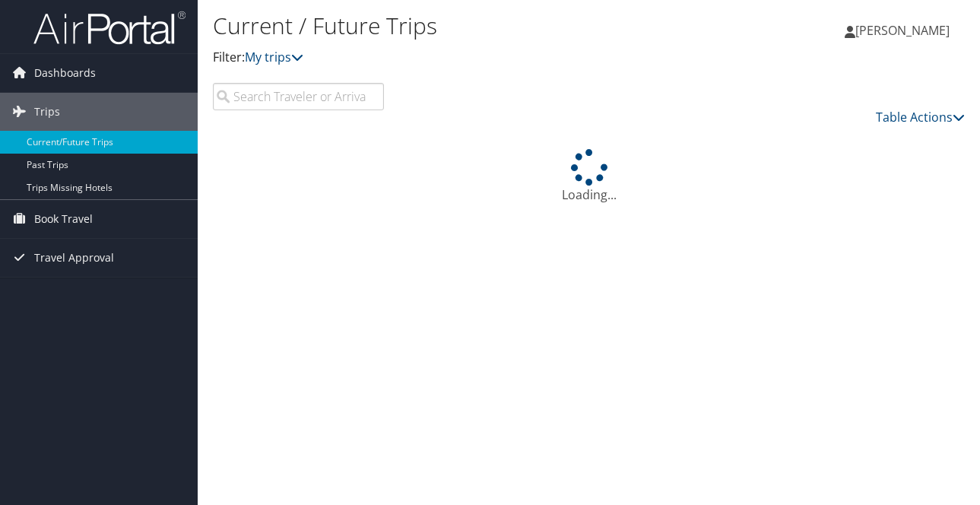  I want to click on input: Search Traveler or Arrival City, so click(298, 97).